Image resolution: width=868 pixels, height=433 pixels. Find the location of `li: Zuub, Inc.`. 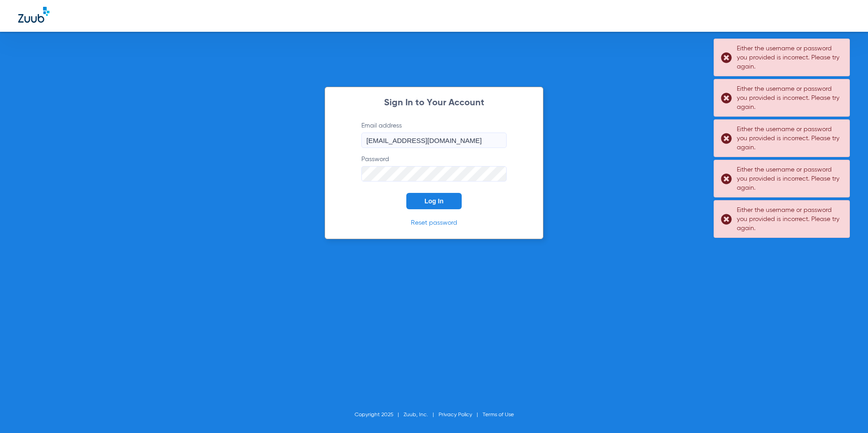

li: Zuub, Inc. is located at coordinates (421, 415).